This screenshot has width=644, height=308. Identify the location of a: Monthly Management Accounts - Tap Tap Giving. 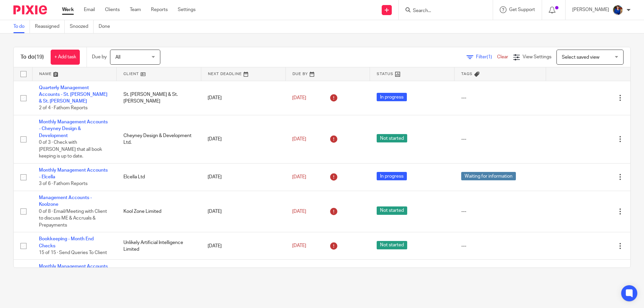
(73, 270).